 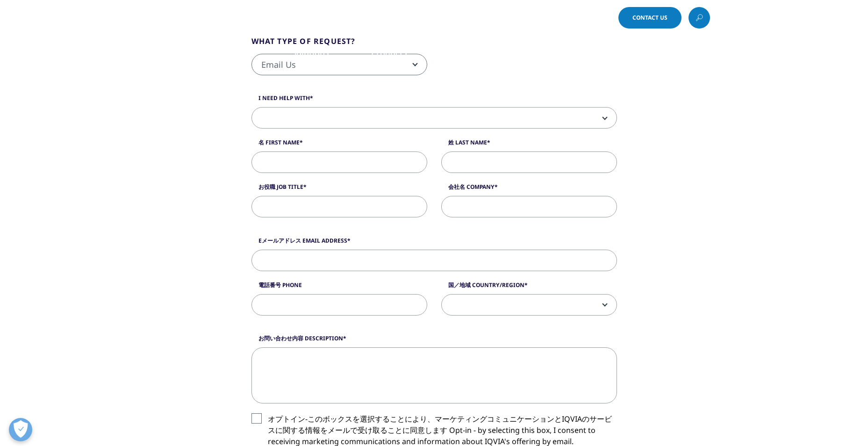 What do you see at coordinates (21, 430) in the screenshot?
I see `button: 優先設定センターを開く` at bounding box center [21, 430].